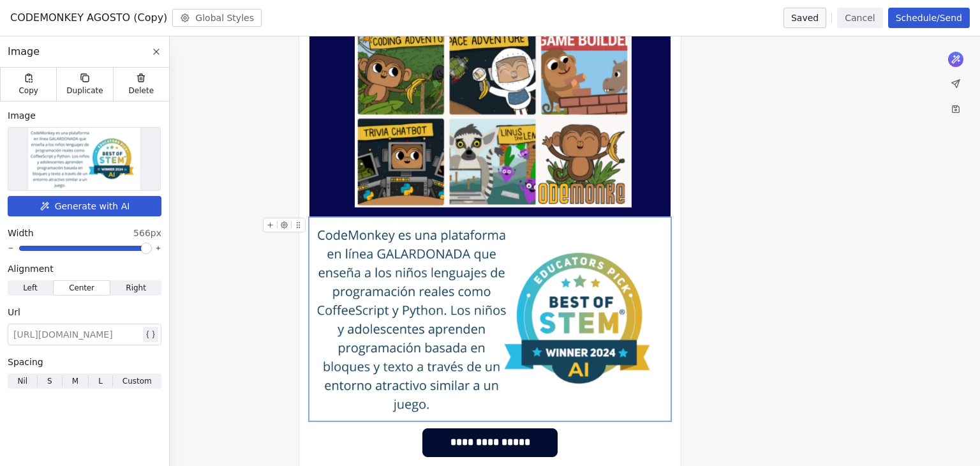  What do you see at coordinates (84, 207) in the screenshot?
I see `button: Generate with AI` at bounding box center [84, 207].